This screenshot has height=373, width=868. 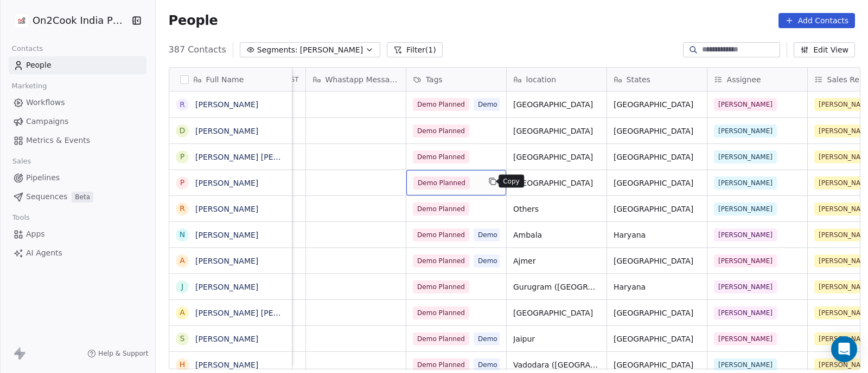 What do you see at coordinates (77, 197) in the screenshot?
I see `a: SequencesBeta` at bounding box center [77, 197].